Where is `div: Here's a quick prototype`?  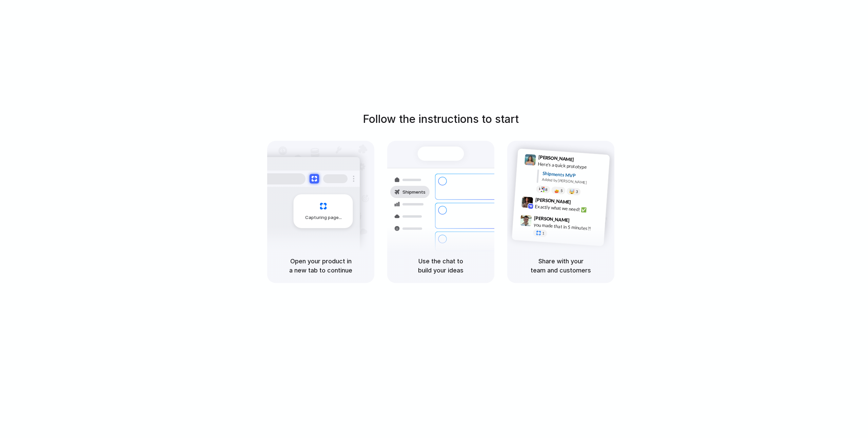
div: Here's a quick prototype is located at coordinates (571, 166).